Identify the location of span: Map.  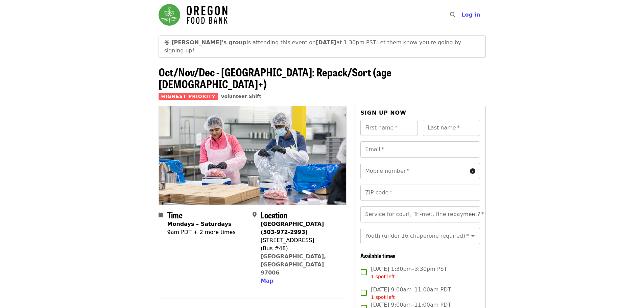
(267, 281).